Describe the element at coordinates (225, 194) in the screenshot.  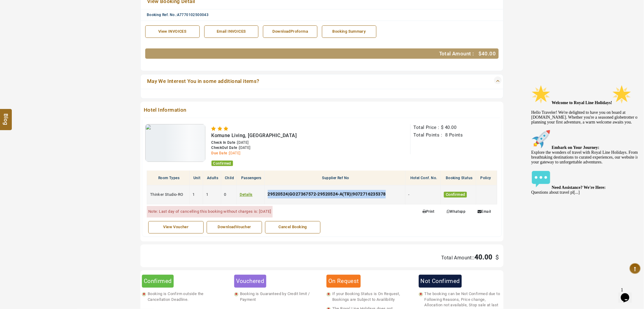
I see `span: 0` at that location.